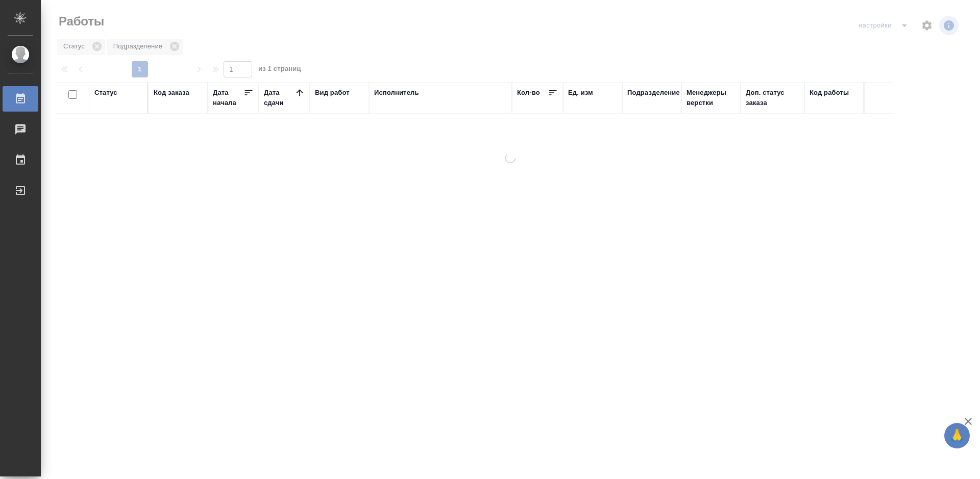  What do you see at coordinates (105, 93) in the screenshot?
I see `div: Статус` at bounding box center [105, 93].